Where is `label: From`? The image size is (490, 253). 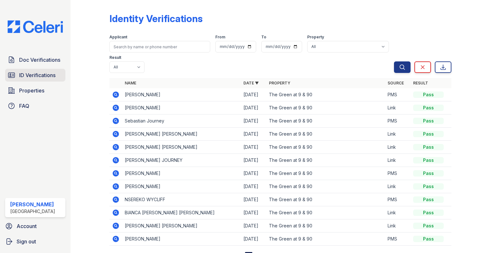 label: From is located at coordinates (220, 37).